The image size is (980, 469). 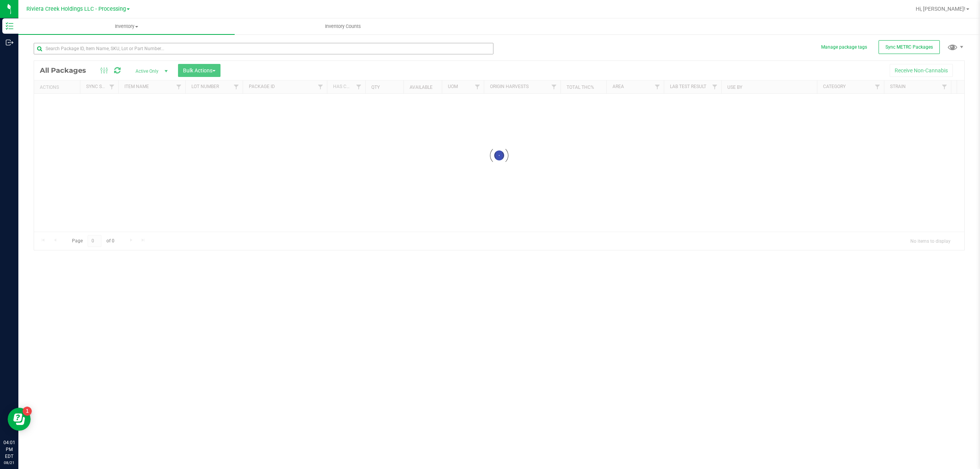 I want to click on span: Sync METRC Packages, so click(x=909, y=47).